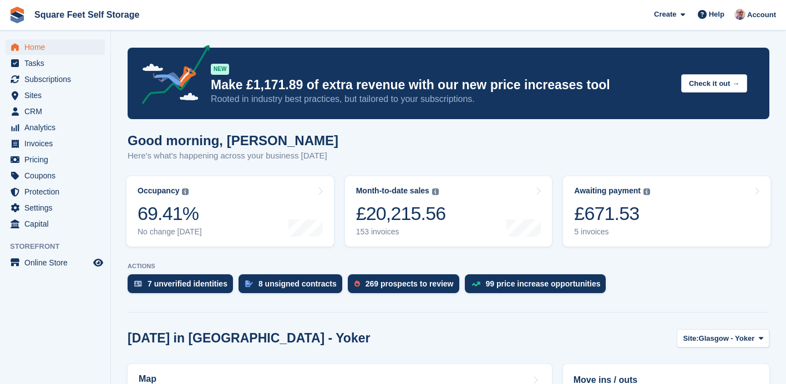 This screenshot has width=786, height=384. What do you see at coordinates (220, 69) in the screenshot?
I see `div: NEW` at bounding box center [220, 69].